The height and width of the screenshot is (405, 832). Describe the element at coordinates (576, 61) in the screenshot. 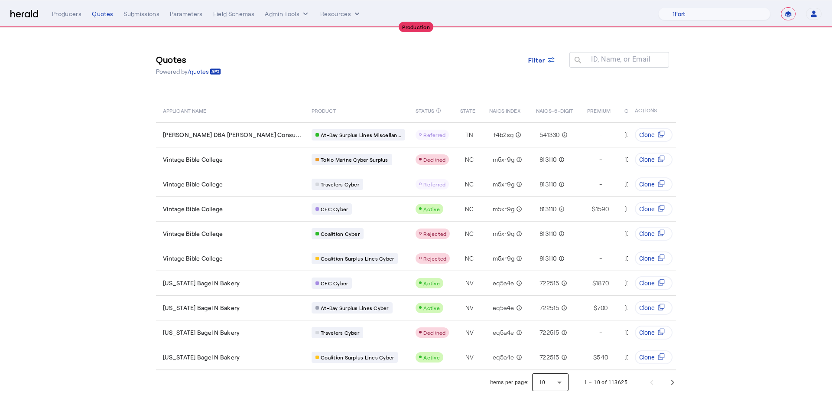

I see `mat-icon: search` at that location.